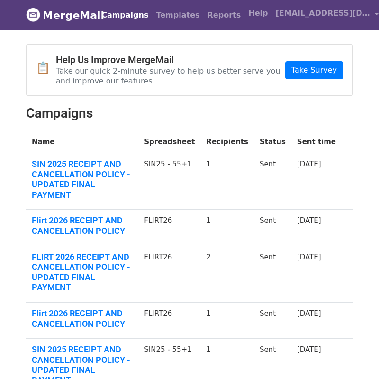  What do you see at coordinates (317, 142) in the screenshot?
I see `th: Sent time` at bounding box center [317, 142].